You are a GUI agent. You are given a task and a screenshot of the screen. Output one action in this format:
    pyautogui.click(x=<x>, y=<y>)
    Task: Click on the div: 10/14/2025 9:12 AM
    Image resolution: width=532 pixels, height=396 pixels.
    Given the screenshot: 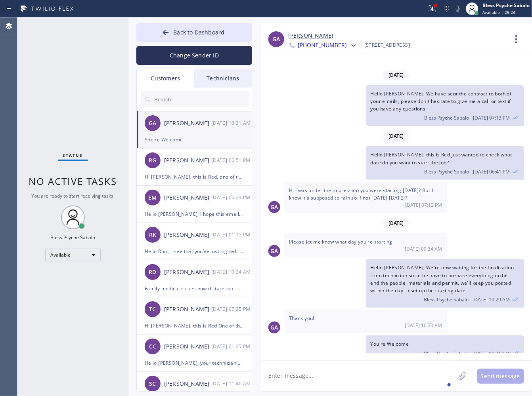 What is the action you would take?
    pyautogui.click(x=366, y=197)
    